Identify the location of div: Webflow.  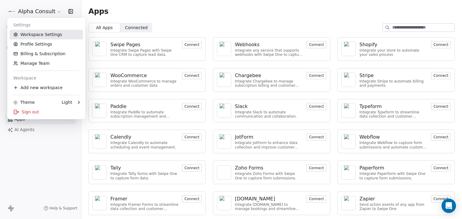
(369, 137).